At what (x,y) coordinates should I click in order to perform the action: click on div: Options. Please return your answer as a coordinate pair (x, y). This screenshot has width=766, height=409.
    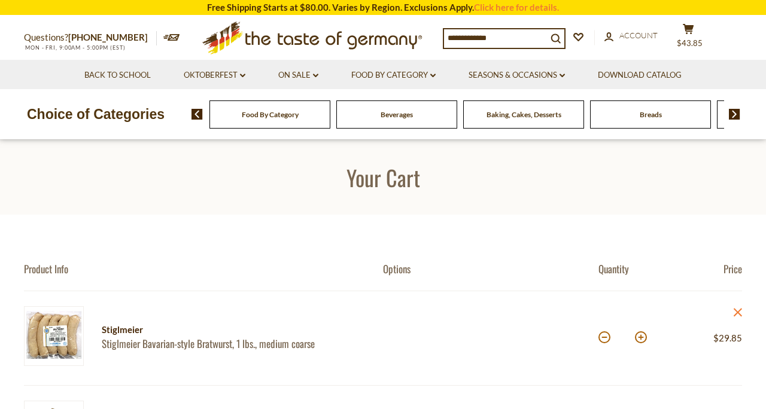
    Looking at the image, I should click on (491, 269).